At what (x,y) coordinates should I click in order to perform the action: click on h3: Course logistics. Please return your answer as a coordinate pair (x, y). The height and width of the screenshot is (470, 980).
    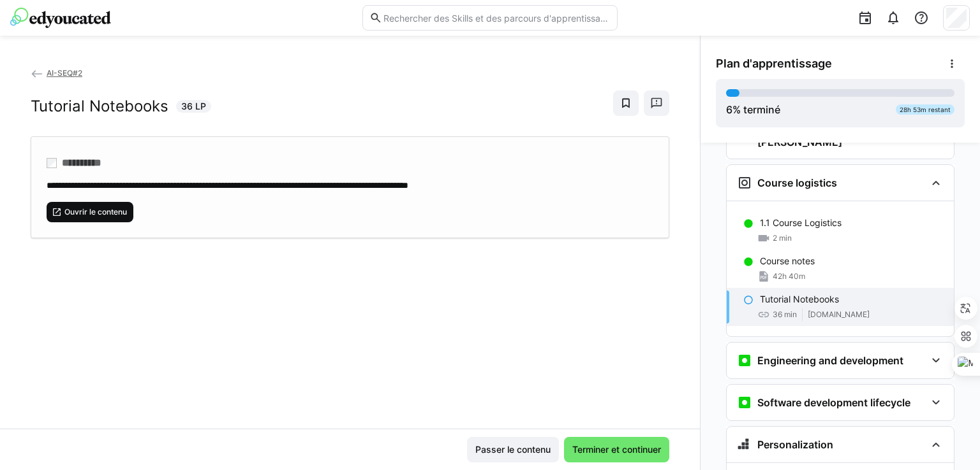
    Looking at the image, I should click on (797, 183).